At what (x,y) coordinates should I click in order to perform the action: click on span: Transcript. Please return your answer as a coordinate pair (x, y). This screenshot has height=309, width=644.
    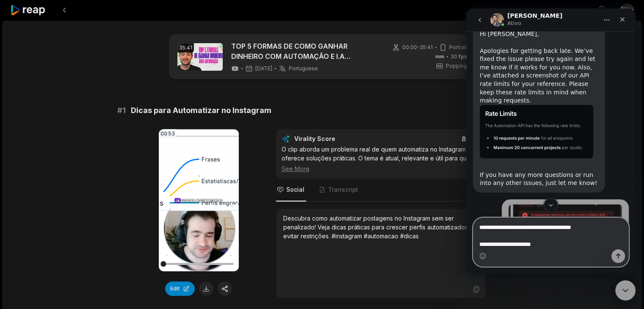
    Looking at the image, I should click on (343, 190).